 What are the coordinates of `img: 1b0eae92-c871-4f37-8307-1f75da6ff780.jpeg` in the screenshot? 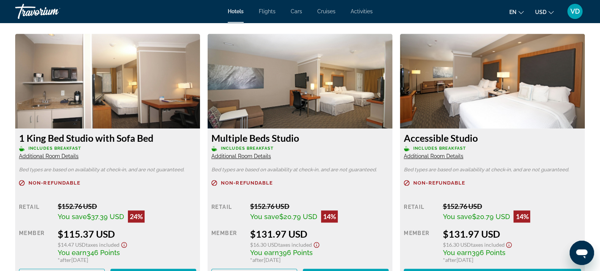 It's located at (492, 81).